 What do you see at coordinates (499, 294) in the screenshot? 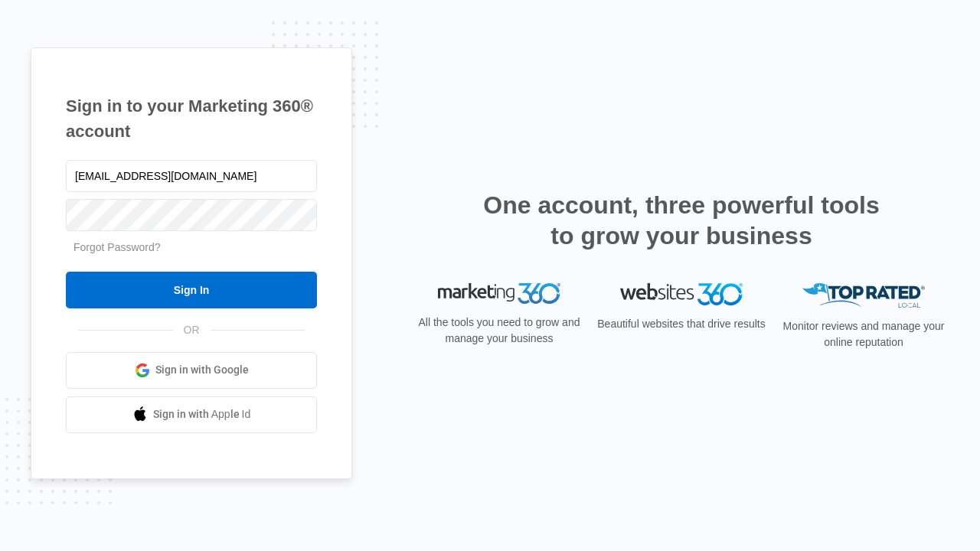
I see `img: Marketing 360` at bounding box center [499, 294].